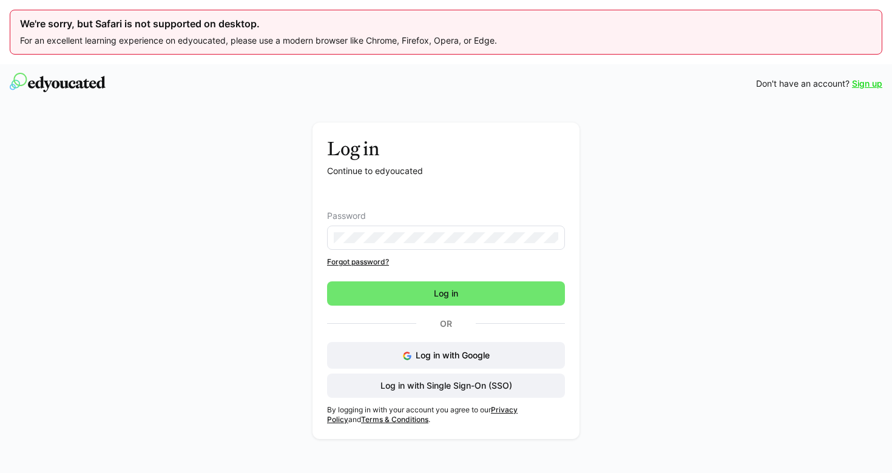 Image resolution: width=892 pixels, height=473 pixels. Describe the element at coordinates (446, 41) in the screenshot. I see `p: For an excellent learning experience on edyoucated, please use a modern browser like Chrome, Fire...` at that location.